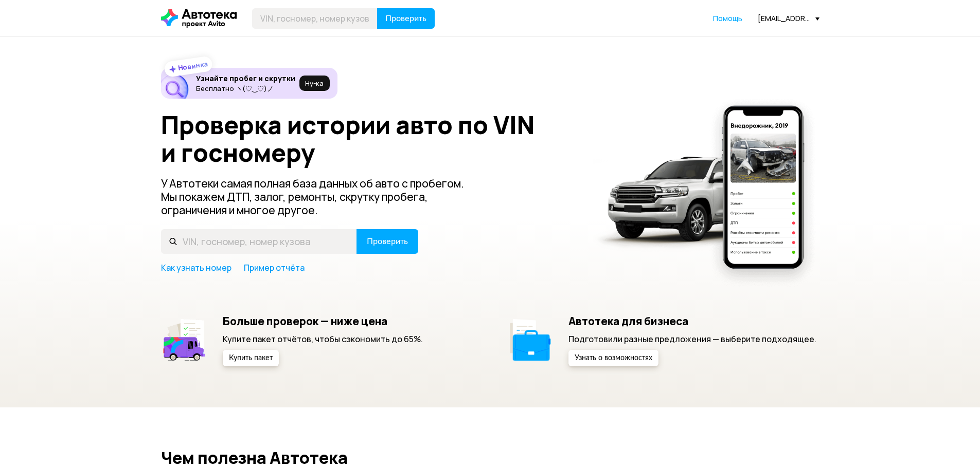 The image size is (980, 468). I want to click on p: Купите пакет отчётов, чтобы сэкономить до 65%., so click(323, 339).